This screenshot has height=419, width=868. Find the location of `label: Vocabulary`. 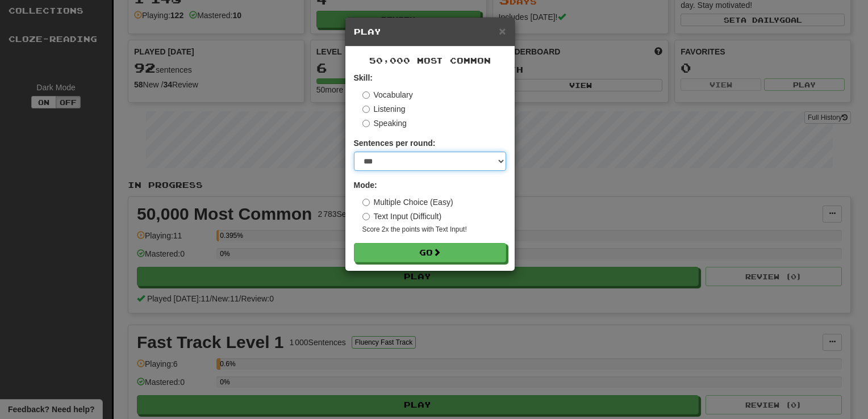

label: Vocabulary is located at coordinates (387, 95).